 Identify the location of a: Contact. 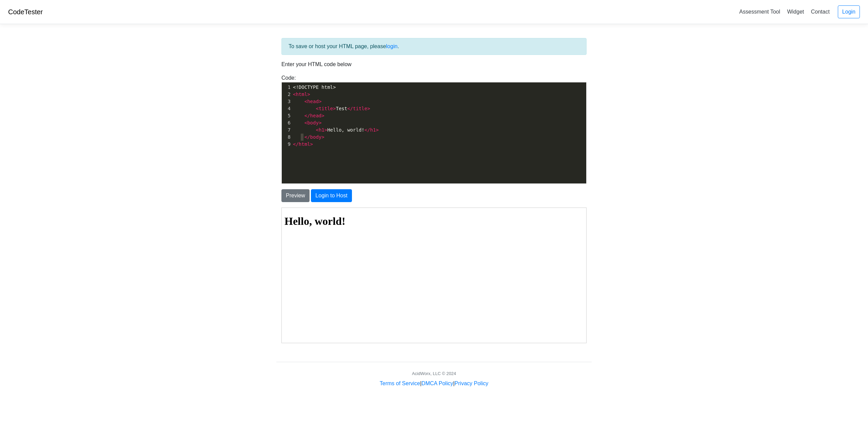
(820, 12).